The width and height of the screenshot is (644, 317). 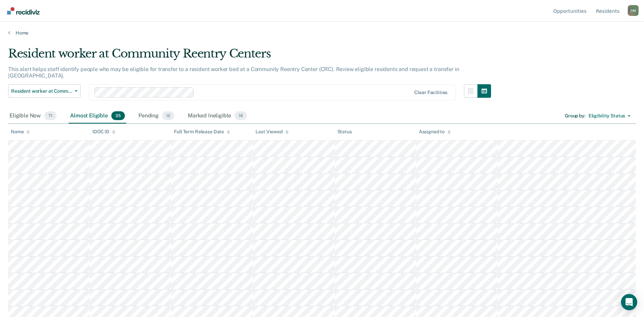 I want to click on span: 18, so click(x=241, y=116).